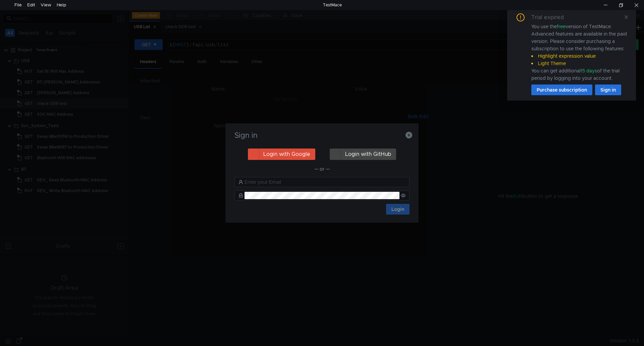 The width and height of the screenshot is (644, 346). I want to click on span: 15 days, so click(588, 71).